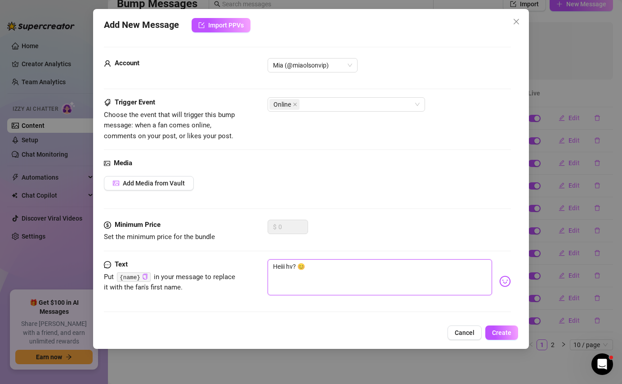  What do you see at coordinates (516, 22) in the screenshot?
I see `button: Close` at bounding box center [516, 22].